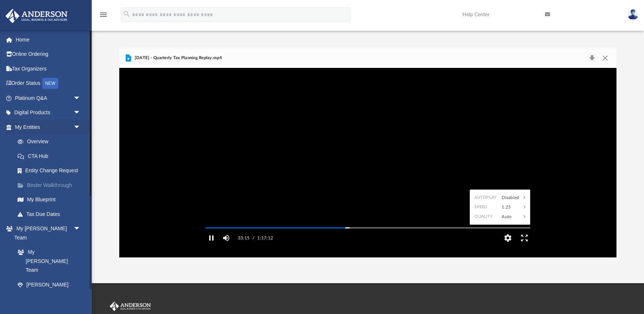  What do you see at coordinates (48, 127) in the screenshot?
I see `a: My Entitiesarrow_drop_down` at bounding box center [48, 127].